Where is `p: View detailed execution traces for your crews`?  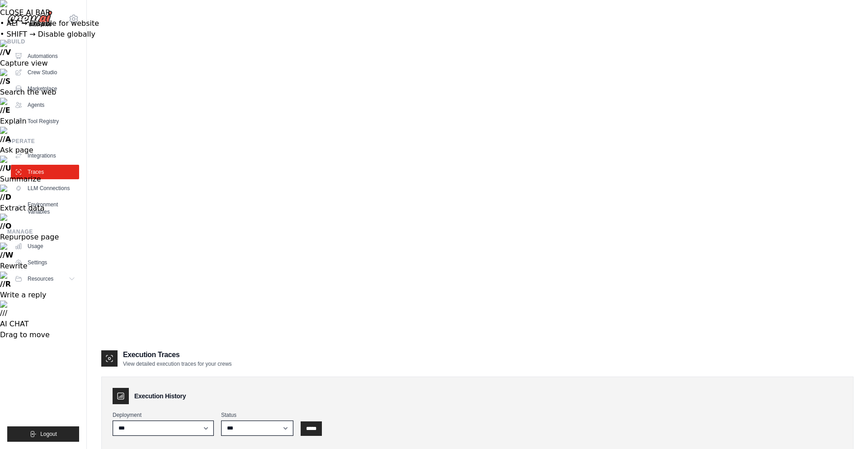 p: View detailed execution traces for your crews is located at coordinates (177, 364).